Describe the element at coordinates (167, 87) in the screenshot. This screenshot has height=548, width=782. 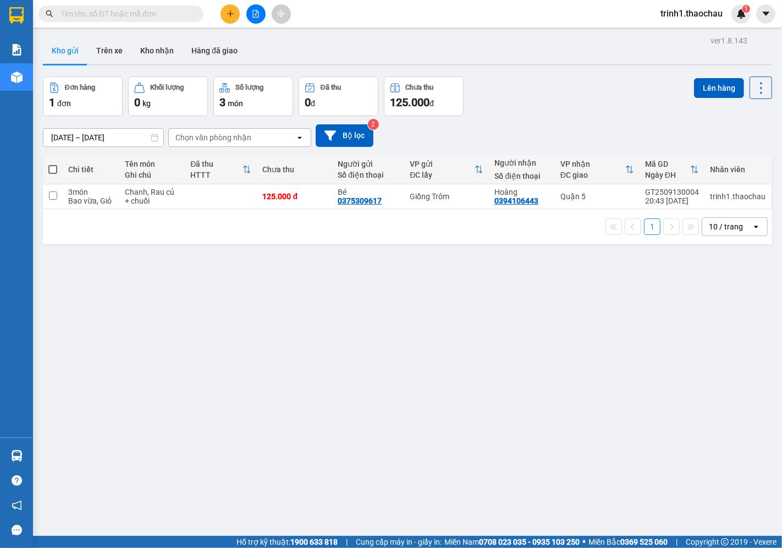
I see `div: Khối lượng` at that location.